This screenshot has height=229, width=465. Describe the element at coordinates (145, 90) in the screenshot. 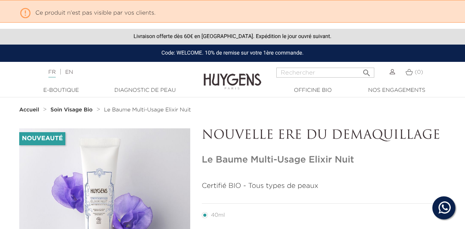

I see `a: Diagnostic de peau` at that location.